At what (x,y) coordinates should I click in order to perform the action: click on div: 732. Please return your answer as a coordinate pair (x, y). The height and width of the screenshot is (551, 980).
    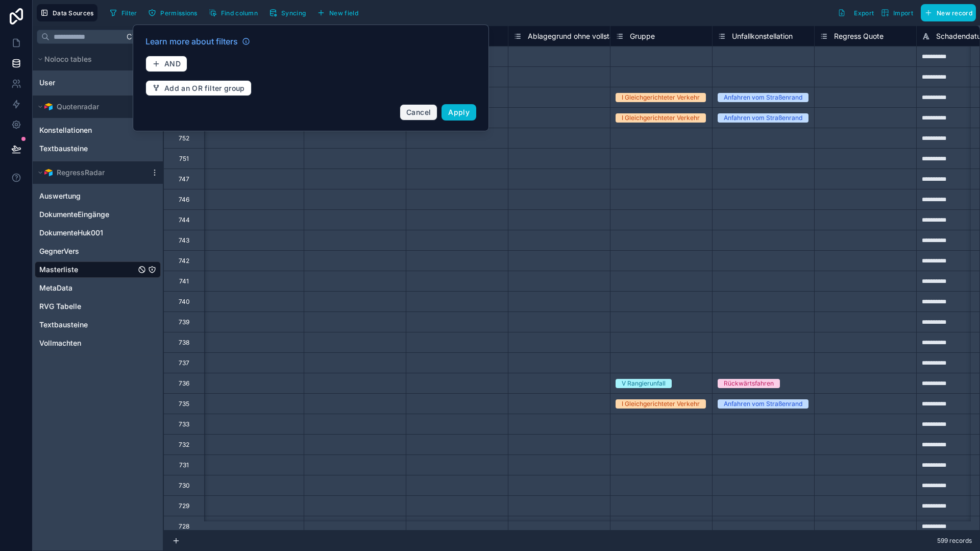
    Looking at the image, I should click on (184, 445).